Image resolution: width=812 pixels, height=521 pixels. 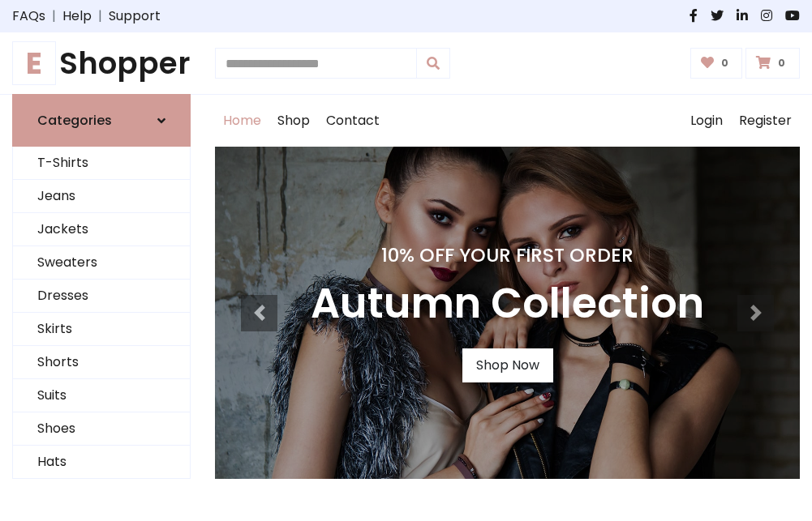 What do you see at coordinates (294, 120) in the screenshot?
I see `a: Shop` at bounding box center [294, 120].